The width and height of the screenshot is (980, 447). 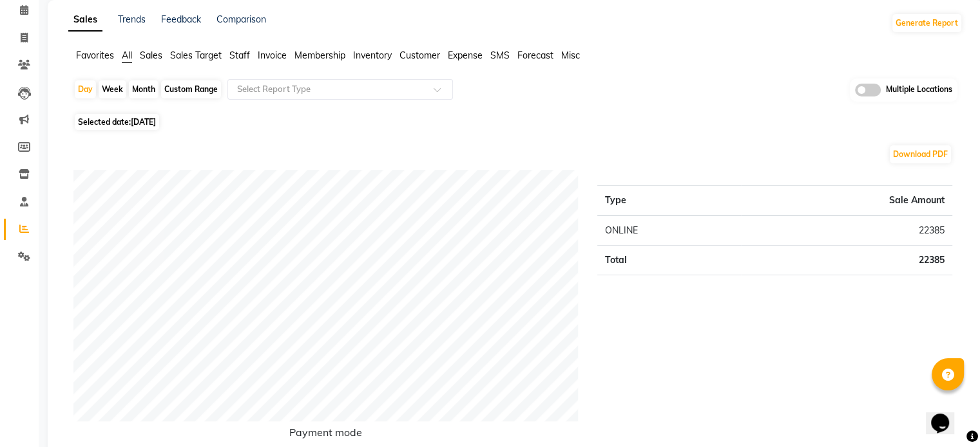 What do you see at coordinates (535, 55) in the screenshot?
I see `span: Forecast` at bounding box center [535, 55].